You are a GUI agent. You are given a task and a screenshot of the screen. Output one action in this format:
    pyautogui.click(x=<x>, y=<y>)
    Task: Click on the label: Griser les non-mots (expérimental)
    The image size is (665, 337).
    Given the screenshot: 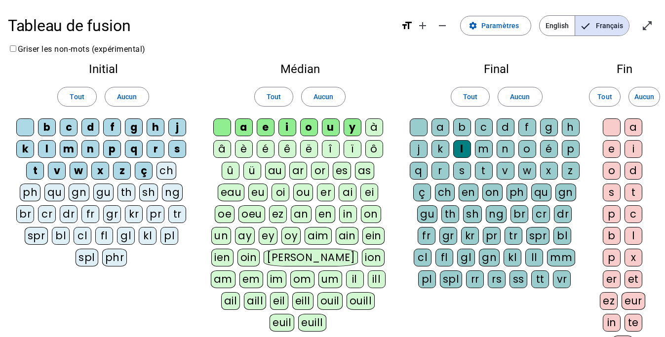 What is the action you would take?
    pyautogui.click(x=77, y=49)
    